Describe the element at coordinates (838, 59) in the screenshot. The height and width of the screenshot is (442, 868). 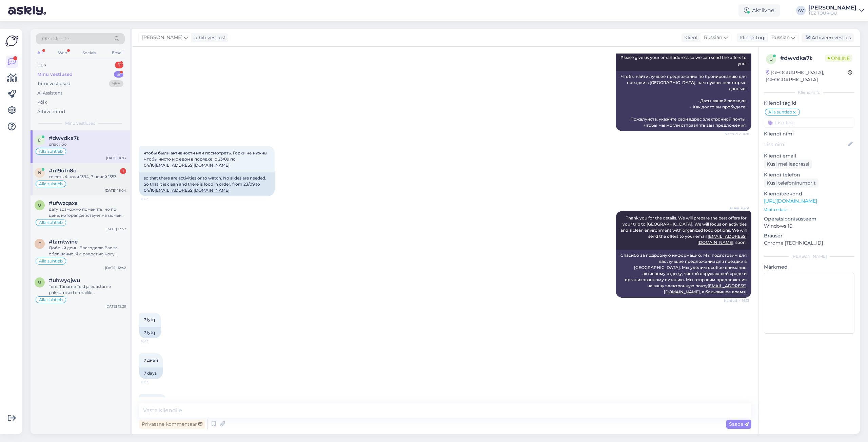
I see `span: Online` at that location.